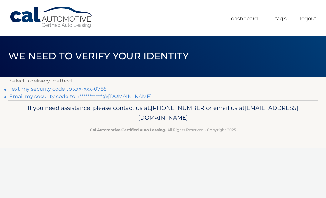  What do you see at coordinates (127, 130) in the screenshot?
I see `strong: Cal Automotive Certified Auto Leasing` at bounding box center [127, 130].